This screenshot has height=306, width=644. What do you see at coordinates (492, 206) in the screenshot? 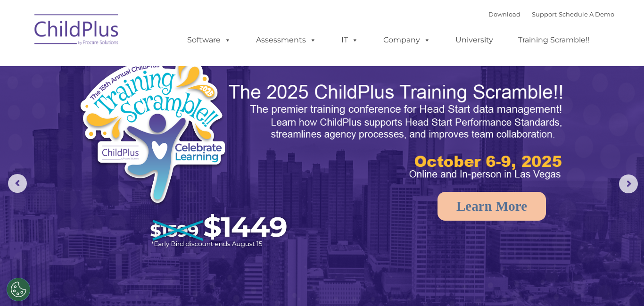
I see `a: Learn More` at bounding box center [492, 206].